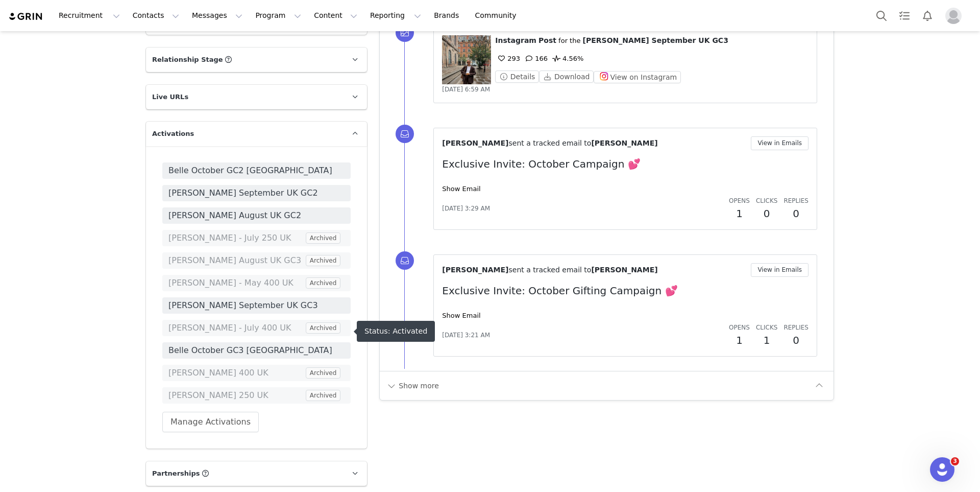 This screenshot has width=980, height=492. What do you see at coordinates (26, 16) in the screenshot?
I see `img: grin logo` at bounding box center [26, 16].